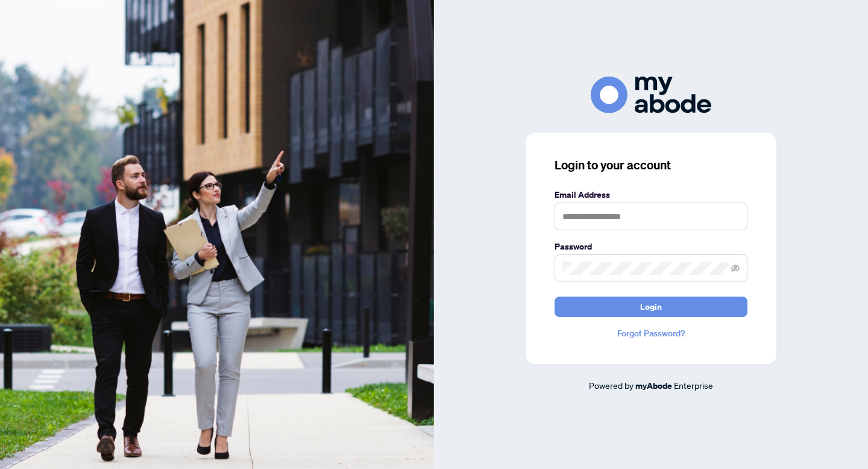 This screenshot has width=868, height=469. I want to click on label: Email Address, so click(651, 194).